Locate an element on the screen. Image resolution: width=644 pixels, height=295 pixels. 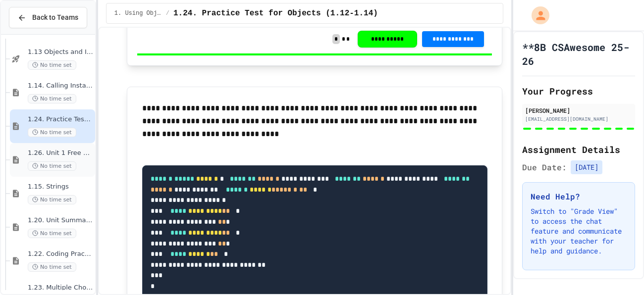
h1: **8B CSAwesome 25-26 is located at coordinates (579, 54).